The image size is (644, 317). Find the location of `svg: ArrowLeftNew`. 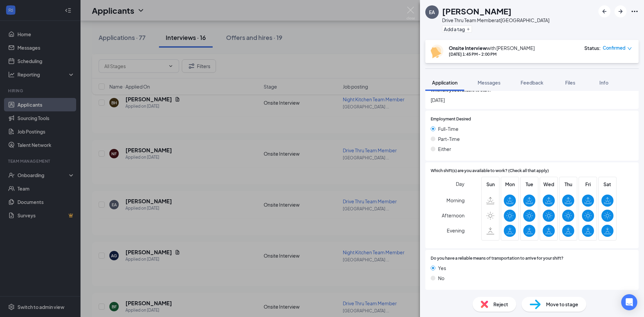

svg: ArrowLeftNew is located at coordinates (605, 11).